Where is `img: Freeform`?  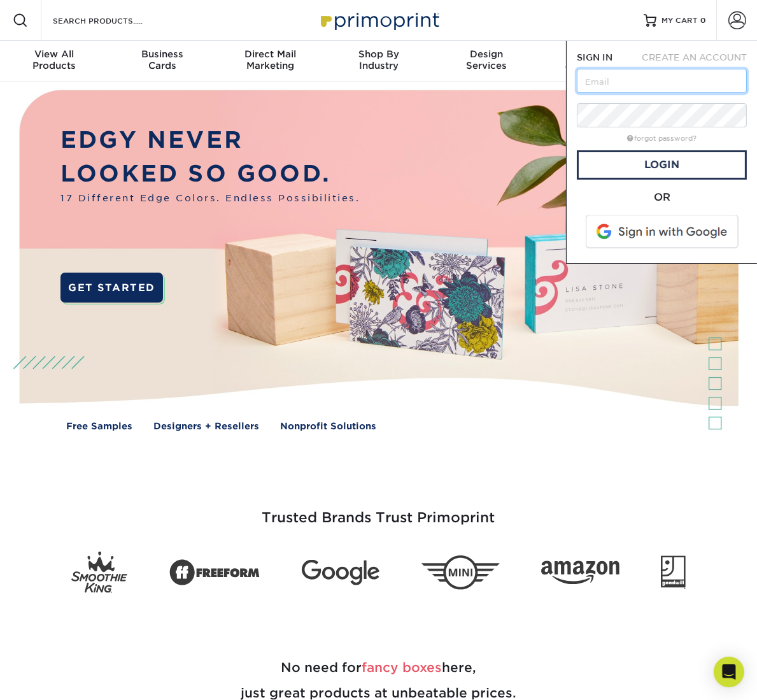 img: Freeform is located at coordinates (215, 572).